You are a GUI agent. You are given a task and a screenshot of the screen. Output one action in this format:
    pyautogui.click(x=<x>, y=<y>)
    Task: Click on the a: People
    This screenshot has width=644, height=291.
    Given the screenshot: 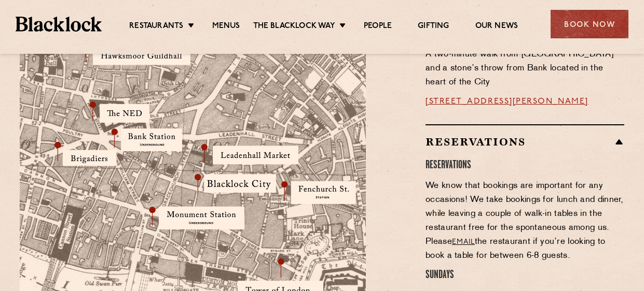 What is the action you would take?
    pyautogui.click(x=378, y=27)
    